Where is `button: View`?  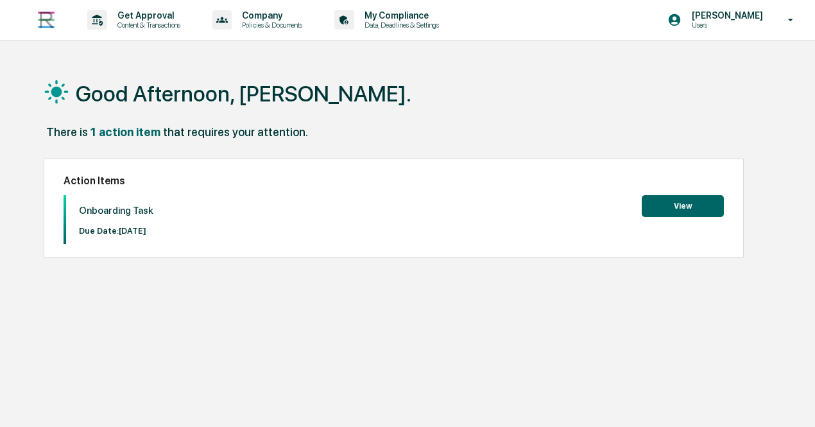
button: View is located at coordinates (683, 206).